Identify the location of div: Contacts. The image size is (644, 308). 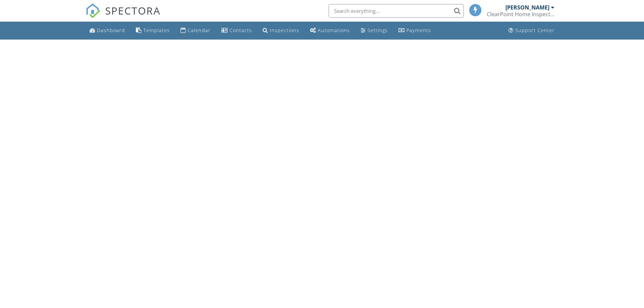
(241, 30).